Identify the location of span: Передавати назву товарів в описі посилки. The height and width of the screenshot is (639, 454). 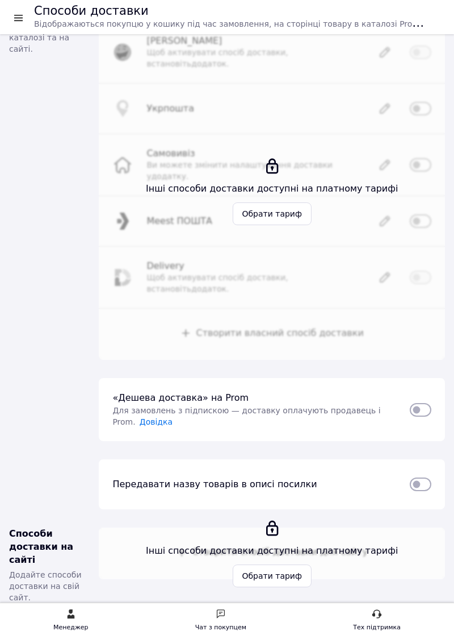
(215, 483).